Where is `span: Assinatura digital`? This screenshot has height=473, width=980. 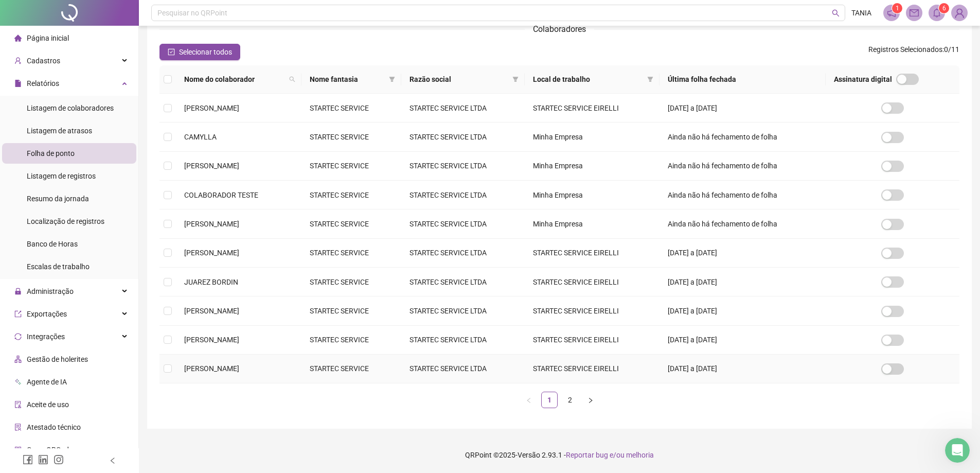 span: Assinatura digital is located at coordinates (863, 79).